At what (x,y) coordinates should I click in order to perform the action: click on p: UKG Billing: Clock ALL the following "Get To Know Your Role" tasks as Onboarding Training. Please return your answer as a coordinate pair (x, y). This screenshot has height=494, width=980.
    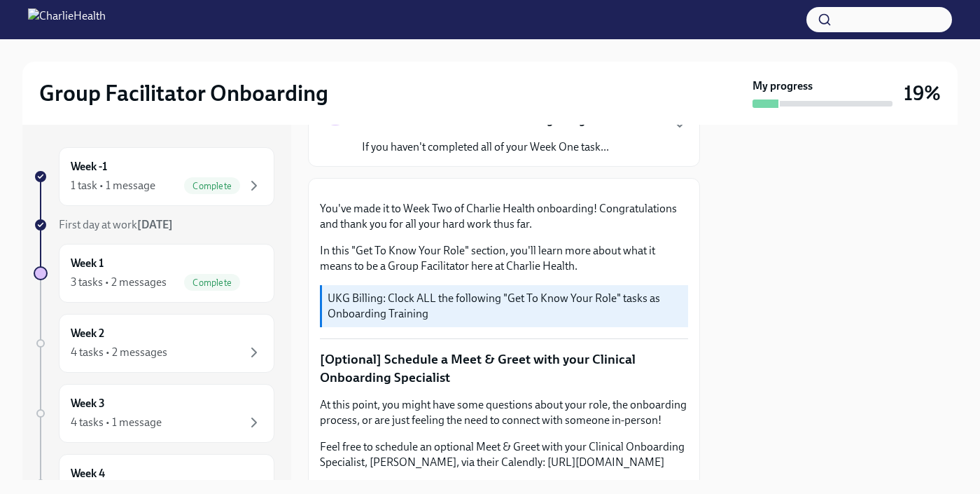
    Looking at the image, I should click on (505, 306).